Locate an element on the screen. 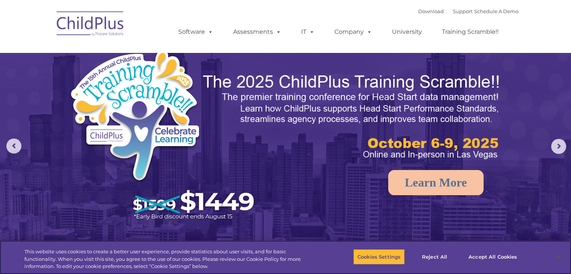  a: Schedule A Demo is located at coordinates (496, 11).